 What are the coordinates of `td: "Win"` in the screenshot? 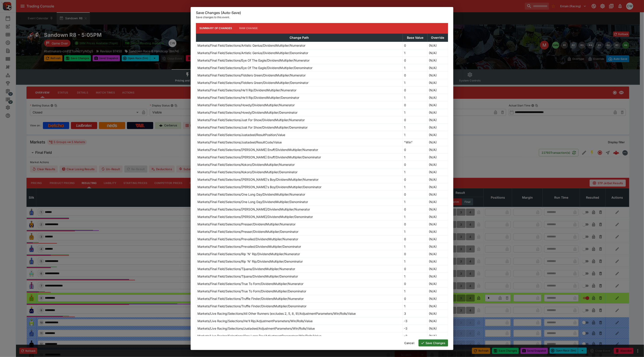 It's located at (415, 142).